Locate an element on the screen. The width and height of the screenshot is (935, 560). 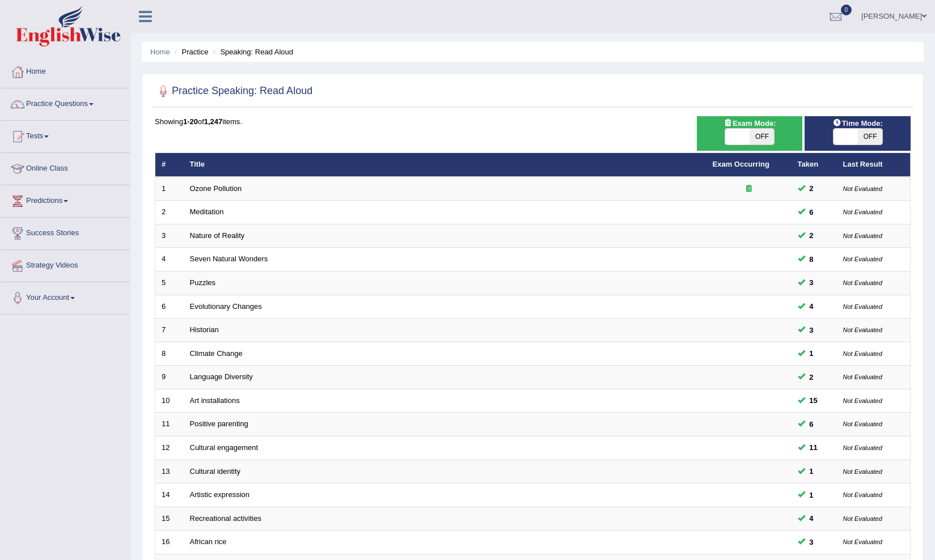
td: 1 is located at coordinates (169, 189).